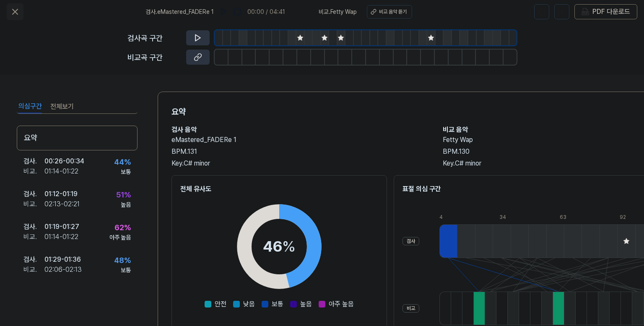 The height and width of the screenshot is (326, 644). Describe the element at coordinates (154, 38) in the screenshot. I see `div: 검사곡 구간` at that location.